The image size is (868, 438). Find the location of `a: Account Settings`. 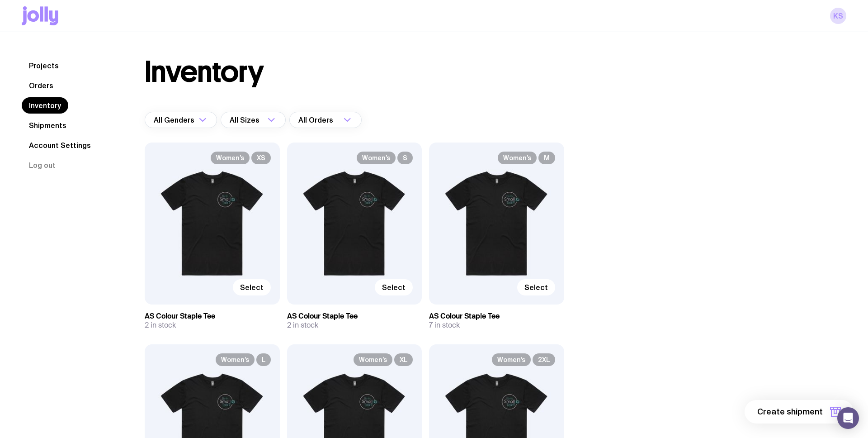

a: Account Settings is located at coordinates (59, 145).